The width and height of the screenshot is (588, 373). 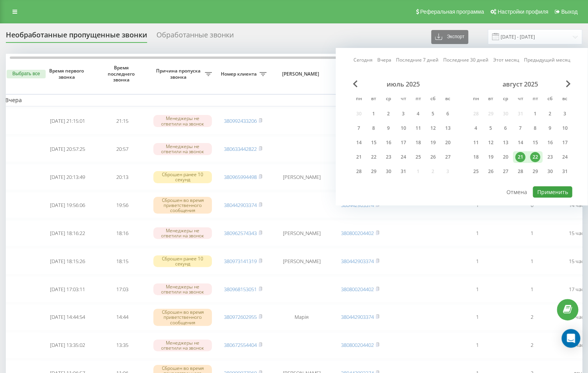 I want to click on div: вт 29 июля 2025 г., so click(x=373, y=172).